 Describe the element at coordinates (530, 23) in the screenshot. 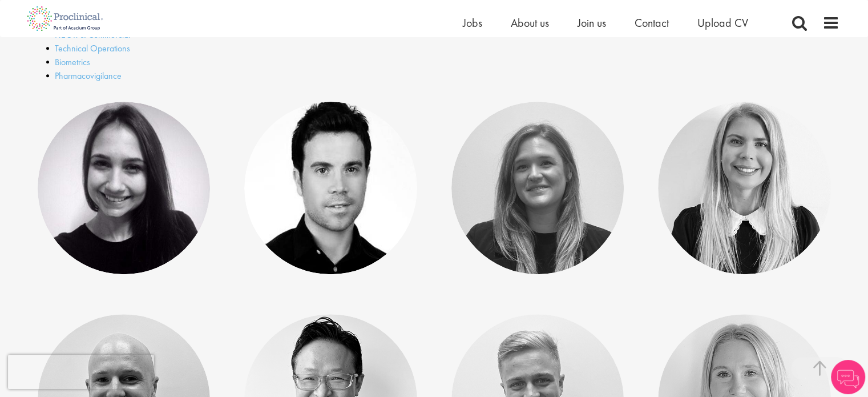

I see `a: About us` at that location.